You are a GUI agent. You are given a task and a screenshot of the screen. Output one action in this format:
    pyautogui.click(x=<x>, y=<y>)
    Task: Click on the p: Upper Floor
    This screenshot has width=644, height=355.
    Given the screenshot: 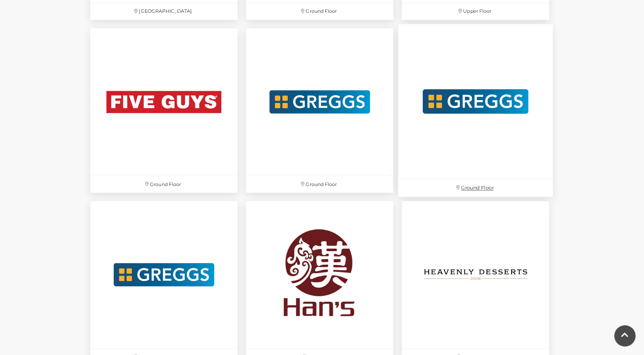 What is the action you would take?
    pyautogui.click(x=475, y=11)
    